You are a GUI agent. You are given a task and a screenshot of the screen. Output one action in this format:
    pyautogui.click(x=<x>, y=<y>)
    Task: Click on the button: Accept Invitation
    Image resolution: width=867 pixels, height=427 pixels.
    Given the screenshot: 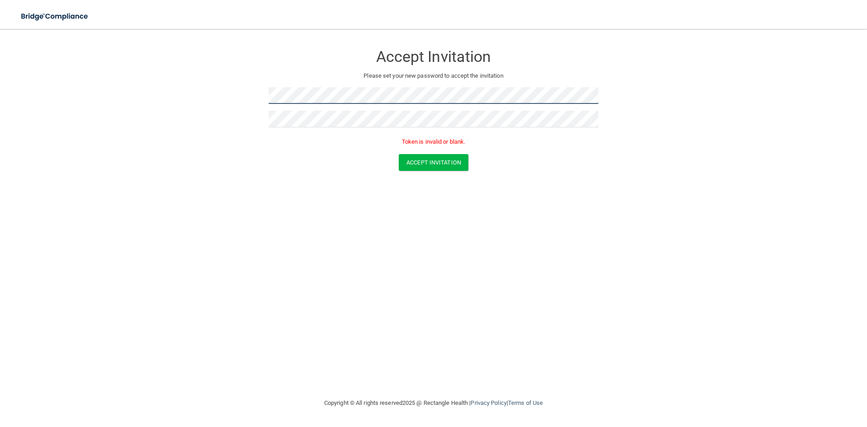 What is the action you would take?
    pyautogui.click(x=434, y=162)
    